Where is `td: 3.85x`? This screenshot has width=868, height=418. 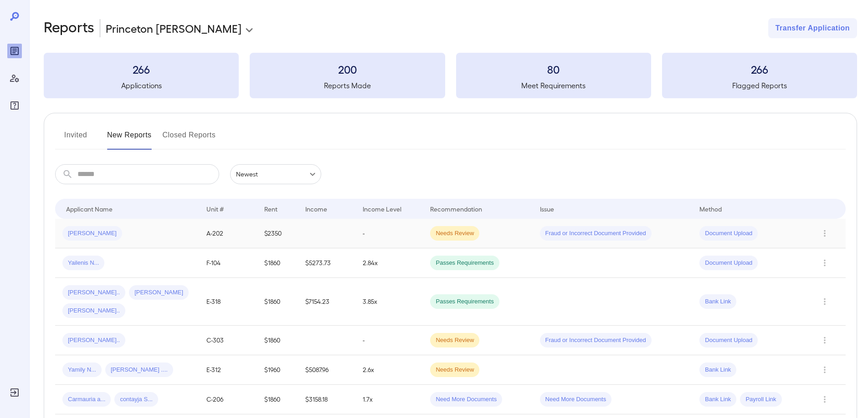 td: 3.85x is located at coordinates (389, 302).